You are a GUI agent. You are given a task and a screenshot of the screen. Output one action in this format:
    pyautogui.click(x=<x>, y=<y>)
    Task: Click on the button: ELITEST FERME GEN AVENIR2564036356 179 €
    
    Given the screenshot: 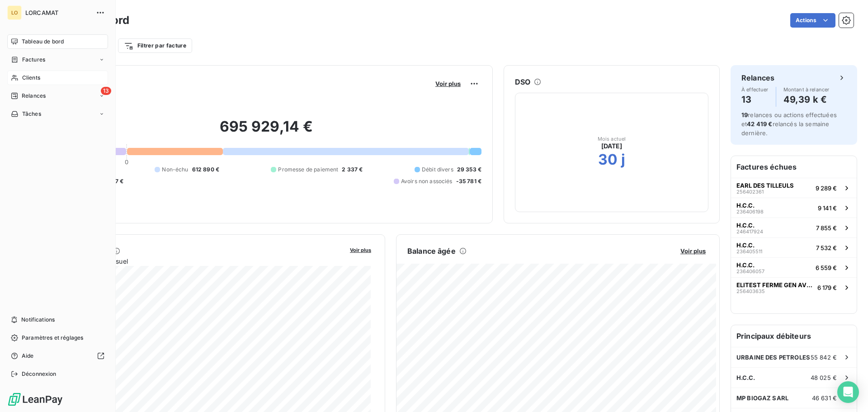 What is the action you would take?
    pyautogui.click(x=794, y=287)
    